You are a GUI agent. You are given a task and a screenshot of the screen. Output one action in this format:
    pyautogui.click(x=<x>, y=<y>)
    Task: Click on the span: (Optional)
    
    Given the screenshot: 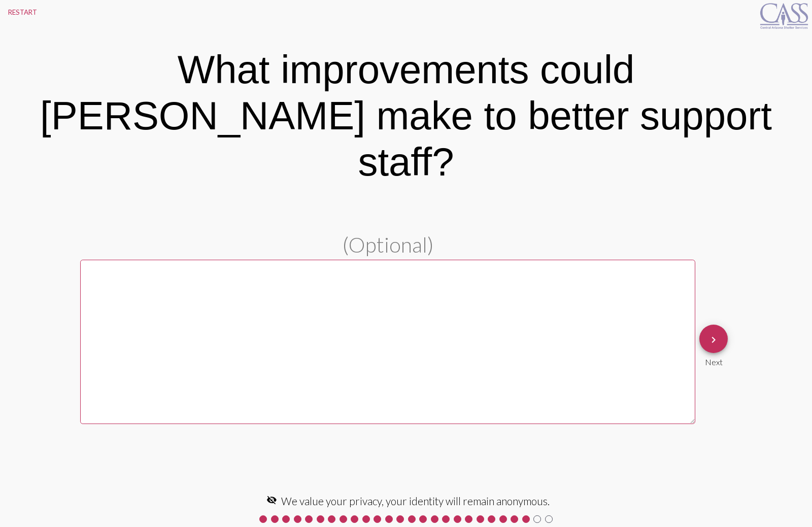 What is the action you would take?
    pyautogui.click(x=388, y=245)
    